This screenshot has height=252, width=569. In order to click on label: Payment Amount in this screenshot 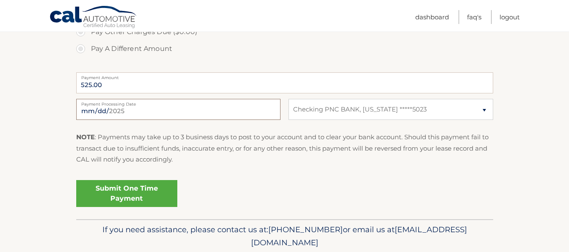, I will do `click(285, 76)`.